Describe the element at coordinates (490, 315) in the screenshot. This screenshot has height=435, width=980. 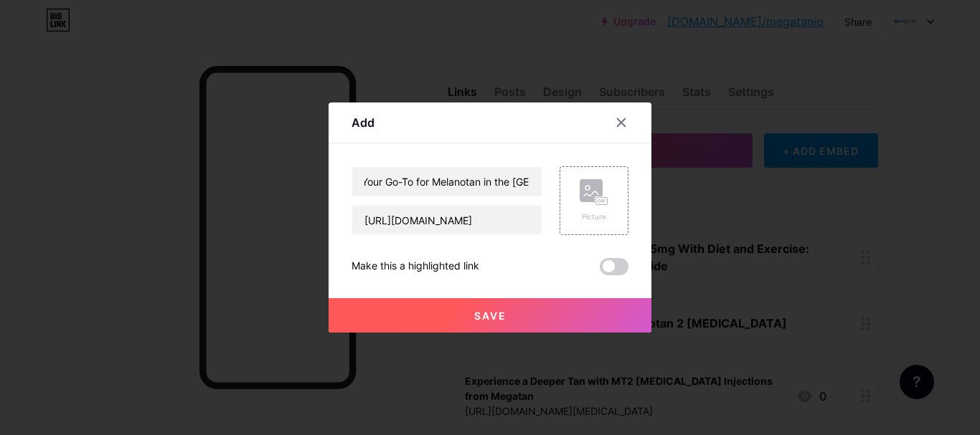
I see `button: Save` at that location.